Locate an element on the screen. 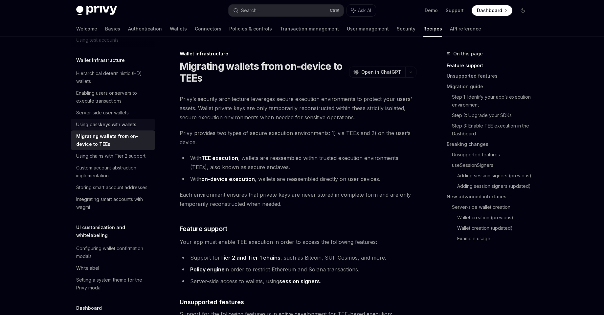  a: session signers is located at coordinates (299, 282).